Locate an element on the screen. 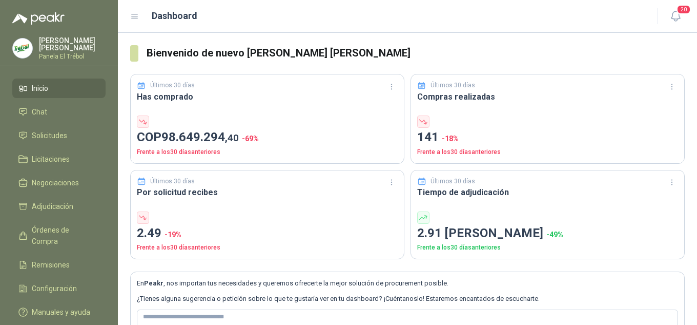 The width and height of the screenshot is (697, 325). a: Negociaciones is located at coordinates (59, 183).